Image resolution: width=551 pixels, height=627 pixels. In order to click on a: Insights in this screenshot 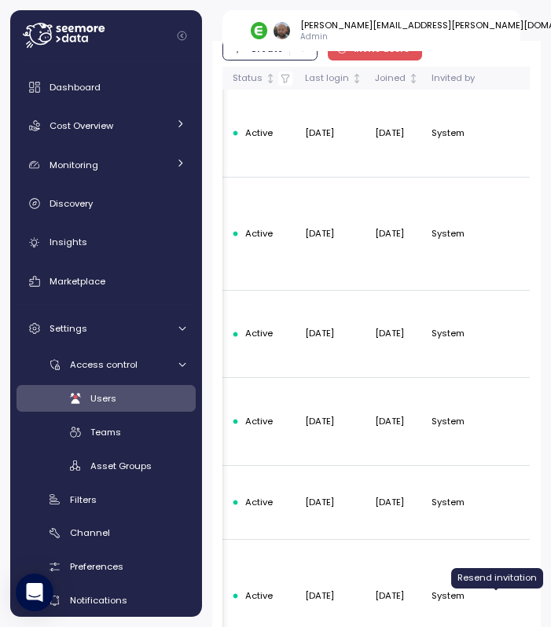, I will do `click(106, 243)`.